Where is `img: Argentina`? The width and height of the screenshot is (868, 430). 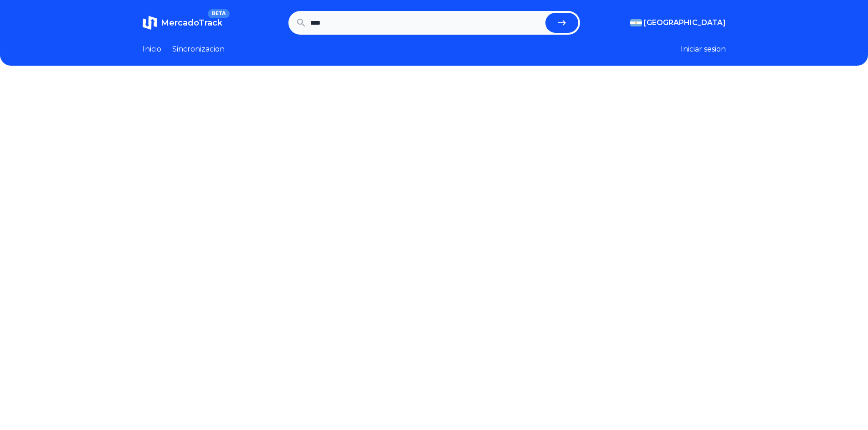
img: Argentina is located at coordinates (636, 23).